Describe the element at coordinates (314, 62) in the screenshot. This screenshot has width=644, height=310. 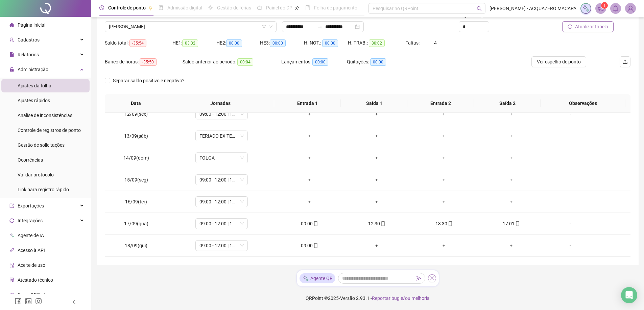
I see `div: Lançamentos:` at that location.